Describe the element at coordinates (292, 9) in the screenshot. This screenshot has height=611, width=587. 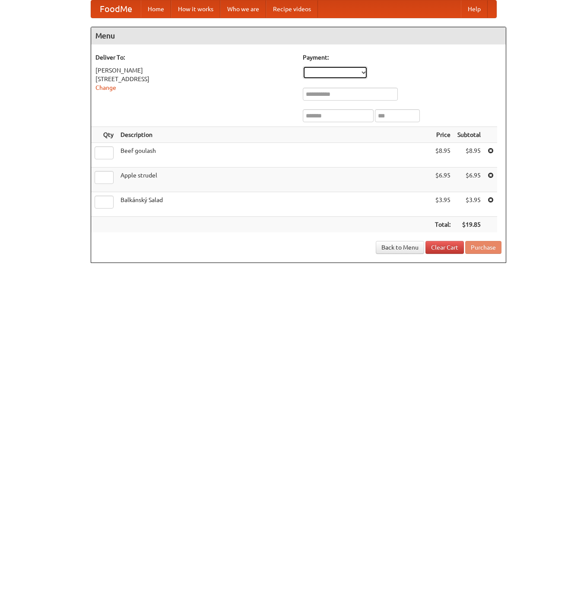
I see `a: Recipe videos` at that location.